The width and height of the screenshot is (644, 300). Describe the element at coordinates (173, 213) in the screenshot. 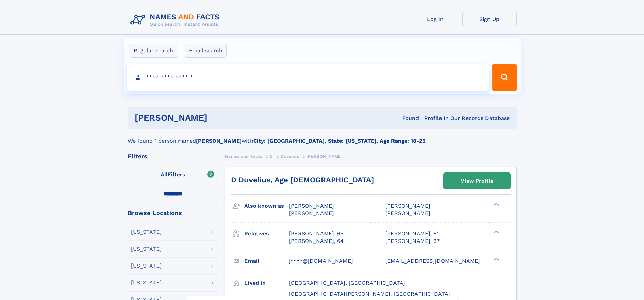

I see `div: Browse Locations` at that location.